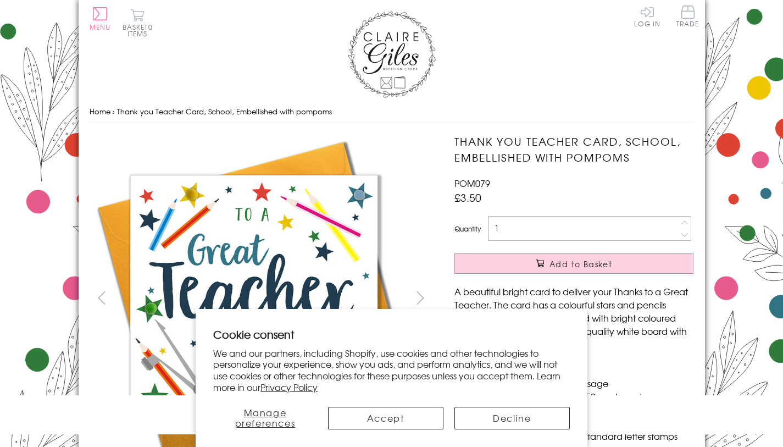 The image size is (783, 447). What do you see at coordinates (265, 418) in the screenshot?
I see `button: Manage preferences` at bounding box center [265, 418].